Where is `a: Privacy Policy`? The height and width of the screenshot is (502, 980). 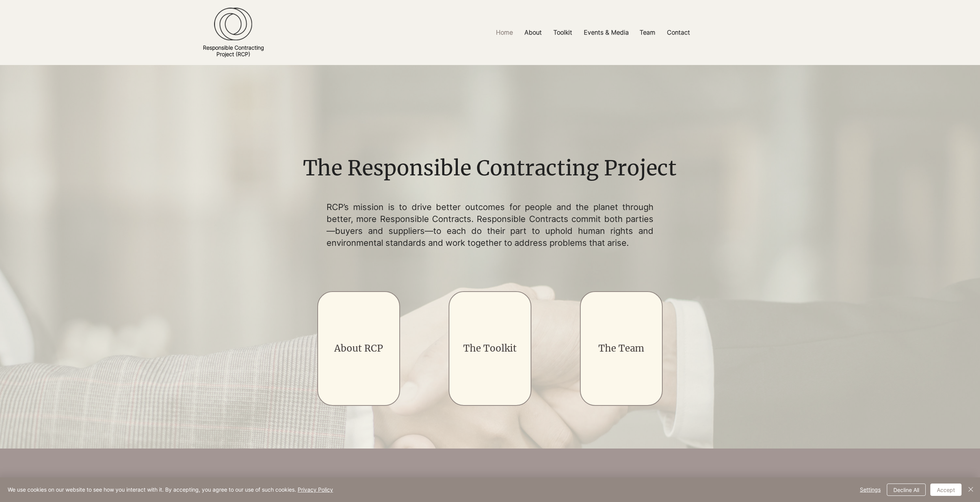 a: Privacy Policy is located at coordinates (315, 490).